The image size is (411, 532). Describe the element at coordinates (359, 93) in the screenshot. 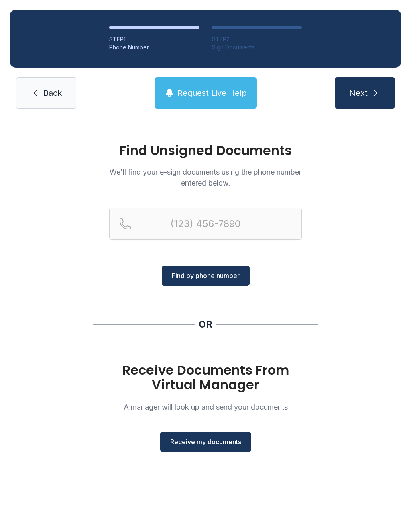

I see `span: Next` at that location.